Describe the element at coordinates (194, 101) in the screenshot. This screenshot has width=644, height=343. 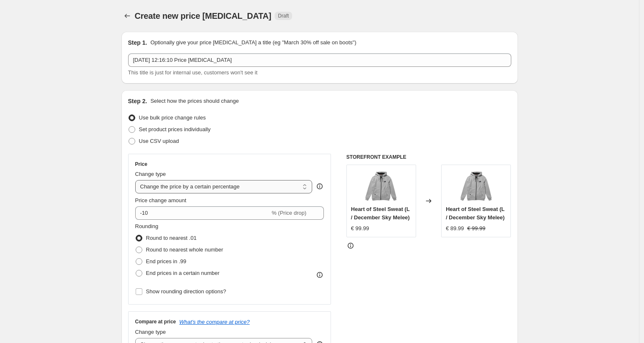
I see `p: Select how the prices should change` at that location.